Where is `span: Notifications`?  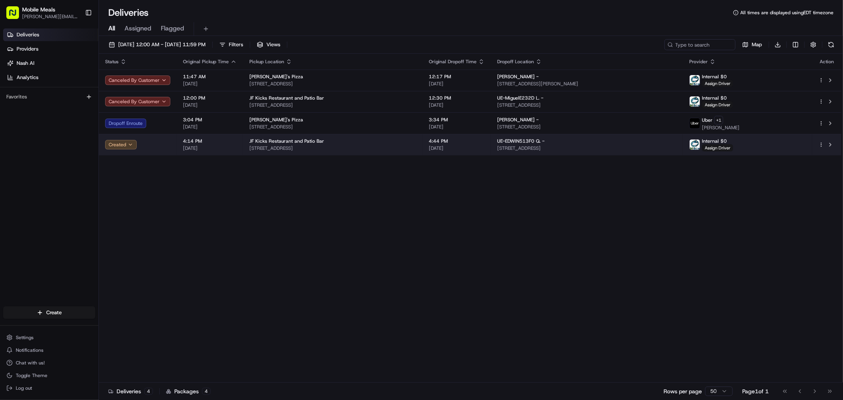 span: Notifications is located at coordinates (30, 350).